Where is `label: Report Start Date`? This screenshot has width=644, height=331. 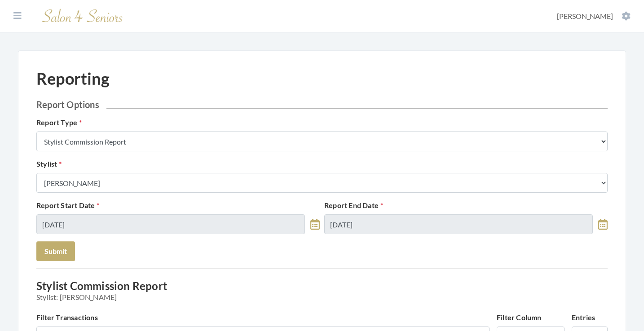
label: Report Start Date is located at coordinates (68, 205).